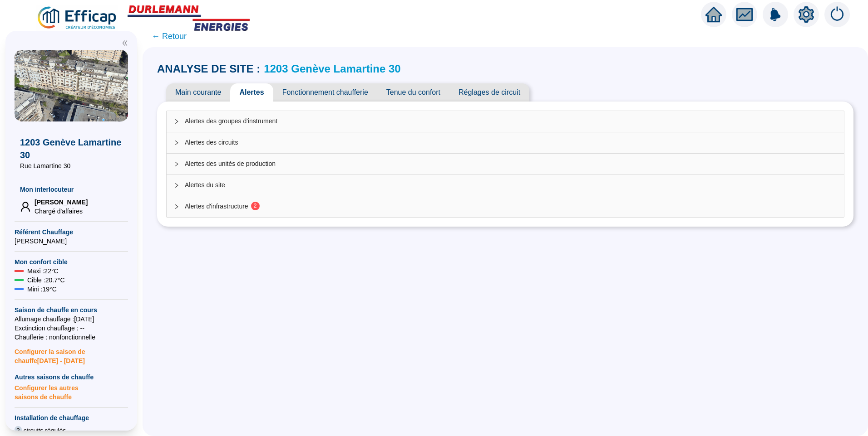 This screenshot has width=868, height=436. I want to click on div: Alertes des groupes d'instrument, so click(505, 122).